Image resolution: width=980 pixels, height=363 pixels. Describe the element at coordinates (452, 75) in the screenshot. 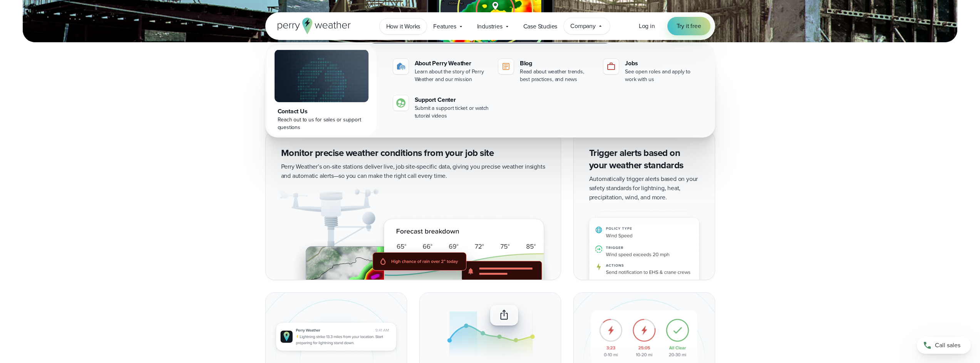

I see `div: Learn about the story of Perry Weather and our mission` at that location.